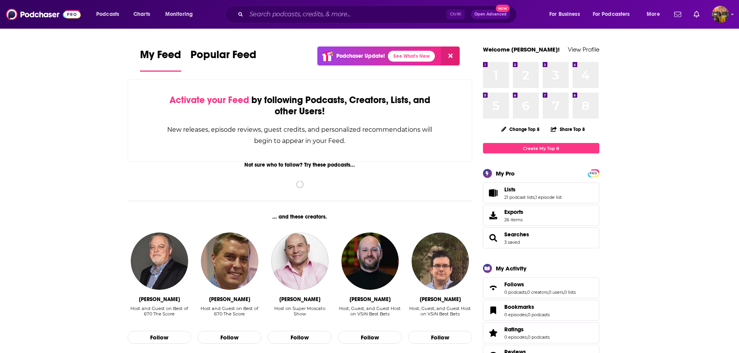  Describe the element at coordinates (556, 293) in the screenshot. I see `a: 0 users` at that location.